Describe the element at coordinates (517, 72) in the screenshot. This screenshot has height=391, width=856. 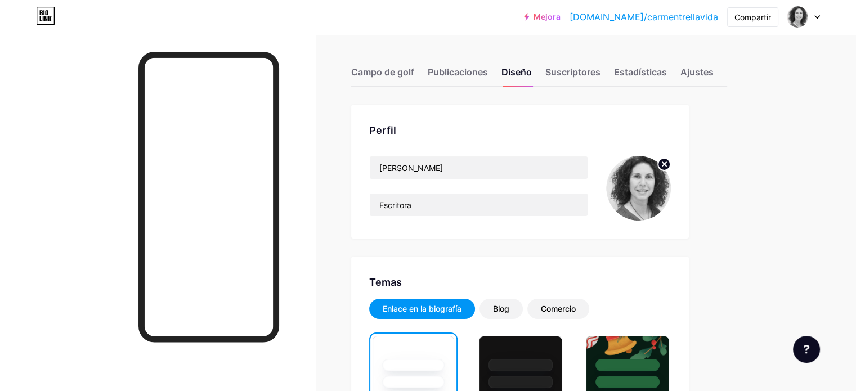
I see `font: Diseño` at that location.